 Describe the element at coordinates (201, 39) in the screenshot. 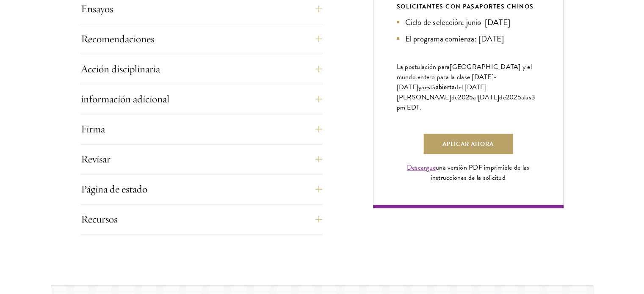

I see `button: Recomendaciones` at that location.